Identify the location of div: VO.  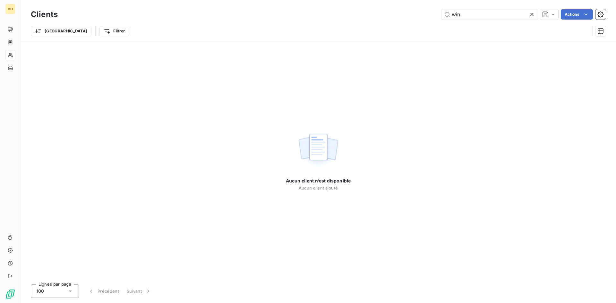
(10, 9).